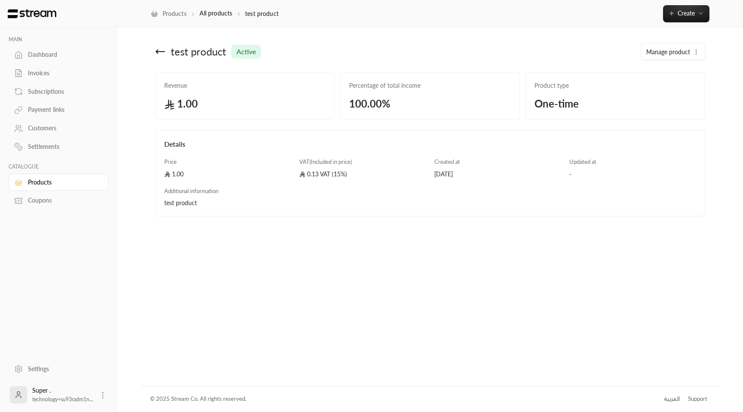 This screenshot has width=743, height=412. Describe the element at coordinates (63, 399) in the screenshot. I see `span: technology+su93radm1n...` at that location.